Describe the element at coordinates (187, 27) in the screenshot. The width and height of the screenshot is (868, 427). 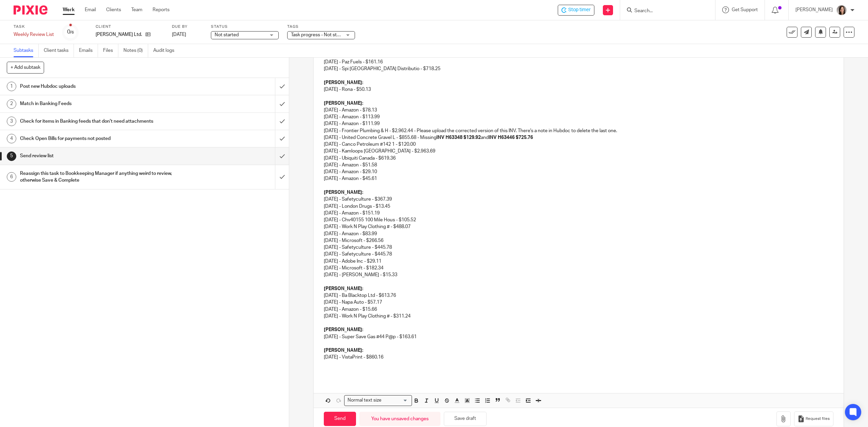
I see `label: Due by` at that location.